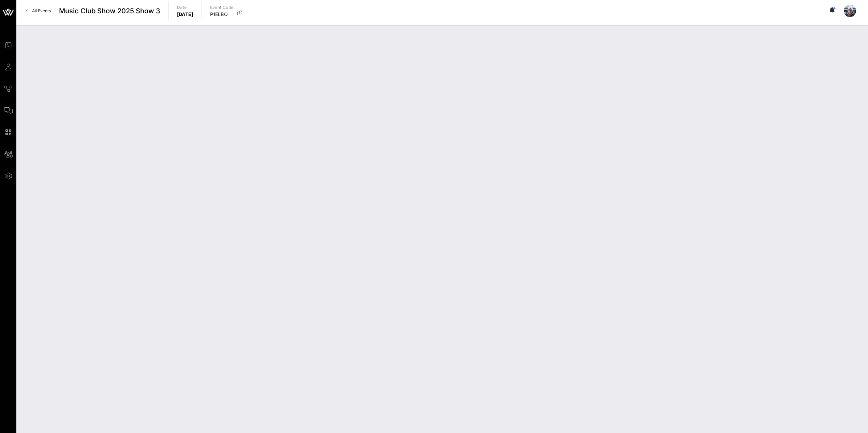  I want to click on span: Music Club Show 2025 Show 3, so click(110, 11).